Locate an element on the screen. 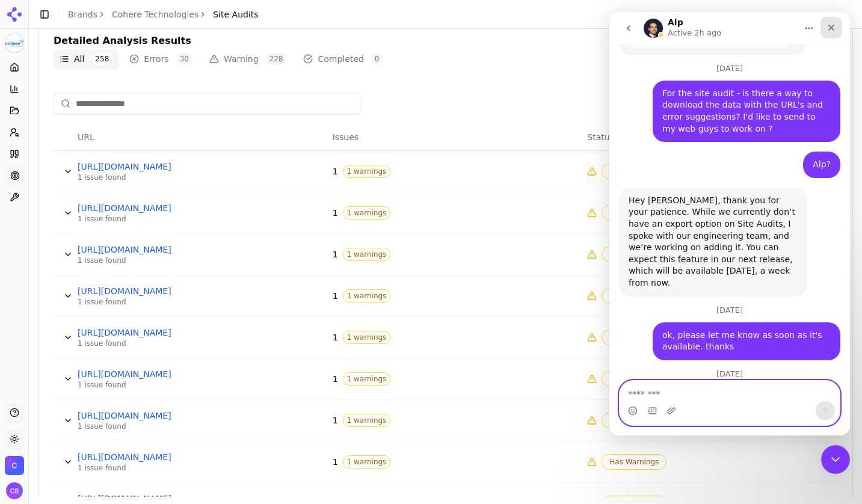 The width and height of the screenshot is (862, 504). img: Camile Branin is located at coordinates (15, 491).